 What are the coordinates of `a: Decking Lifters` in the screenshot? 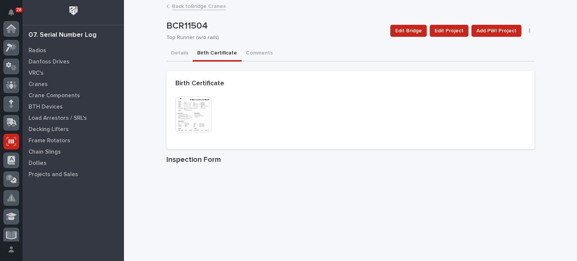 It's located at (73, 129).